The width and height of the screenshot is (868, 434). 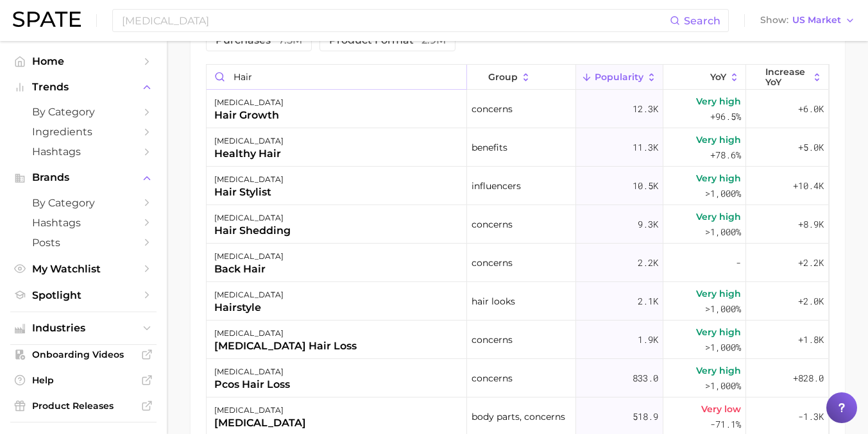 I want to click on input: Search in ozempic, so click(x=336, y=77).